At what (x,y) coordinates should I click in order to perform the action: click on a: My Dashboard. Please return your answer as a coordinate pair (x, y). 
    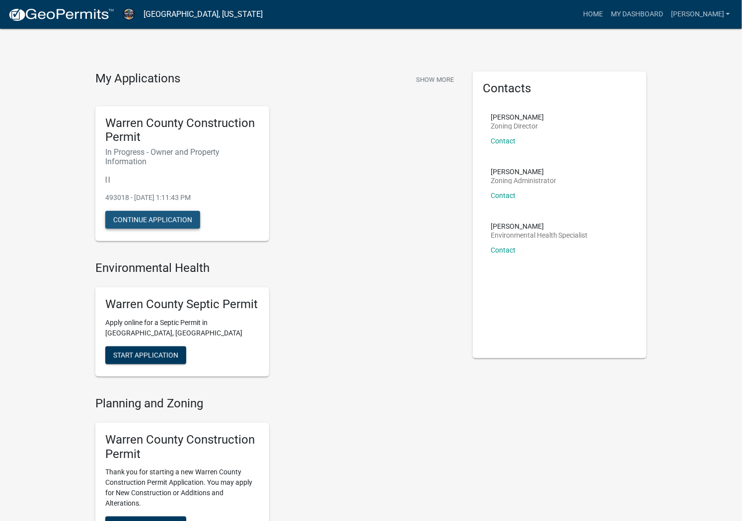
    Looking at the image, I should click on (636, 14).